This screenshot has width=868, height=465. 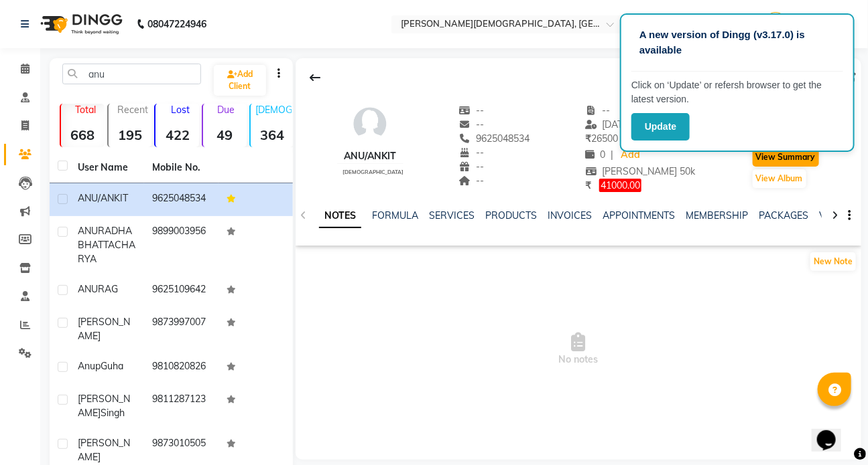 I want to click on span: 41000.00, so click(x=620, y=185).